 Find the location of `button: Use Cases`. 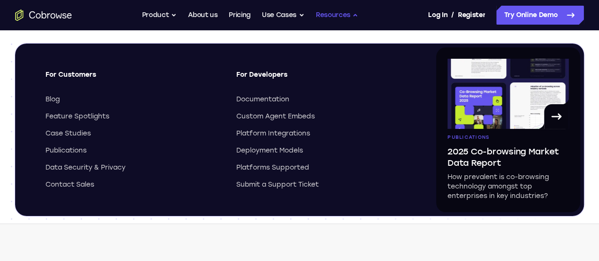

button: Use Cases is located at coordinates (283, 15).